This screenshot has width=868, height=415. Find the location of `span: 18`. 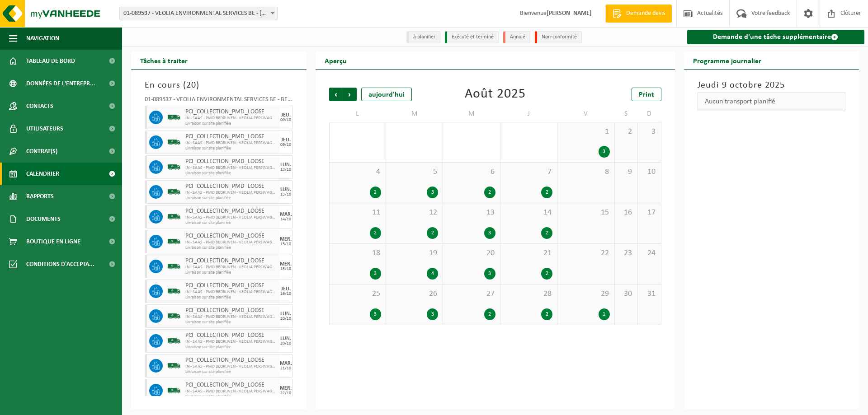

span: 18 is located at coordinates (357, 253).